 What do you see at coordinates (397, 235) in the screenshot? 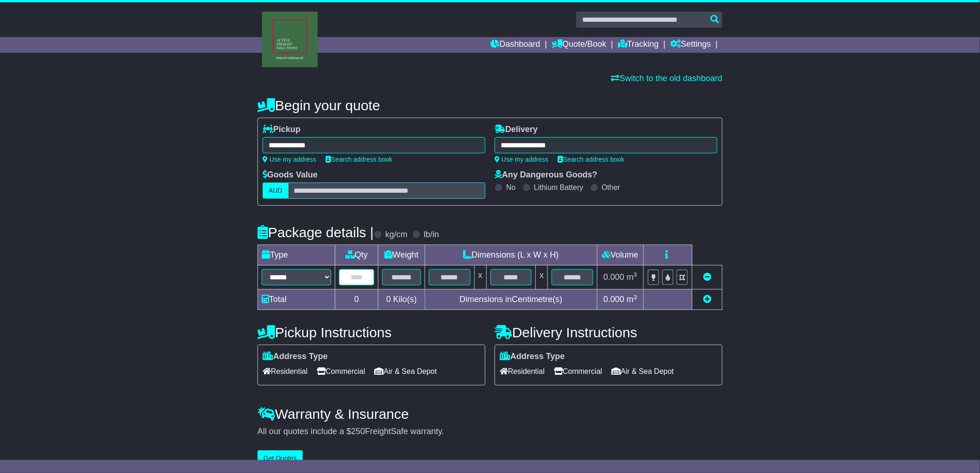
I see `label: kg/cm` at bounding box center [397, 235].